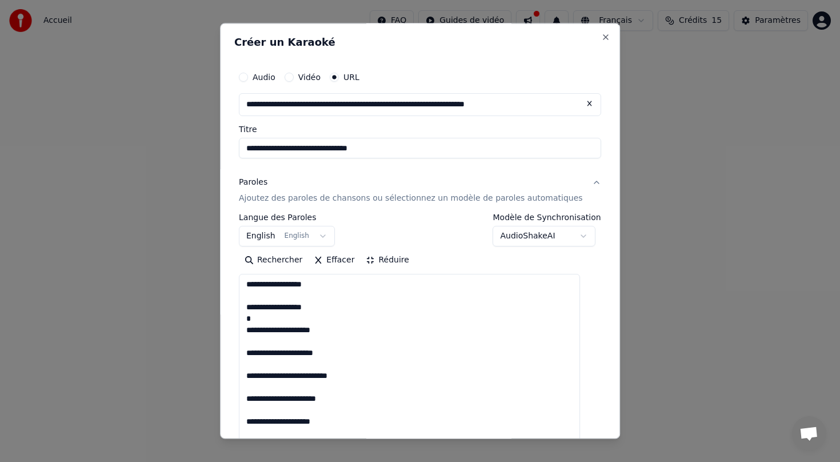 This screenshot has width=840, height=462. I want to click on label: URL, so click(352, 77).